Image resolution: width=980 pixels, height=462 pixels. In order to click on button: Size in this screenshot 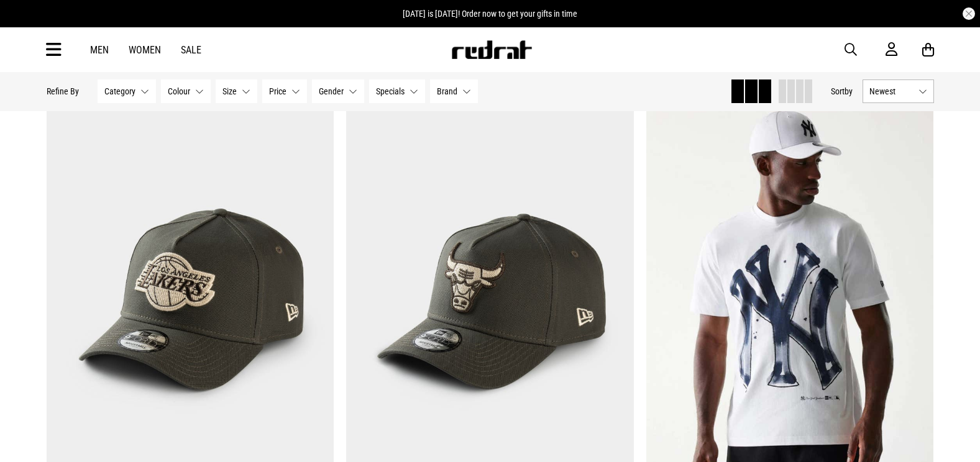, I will do `click(237, 91)`.